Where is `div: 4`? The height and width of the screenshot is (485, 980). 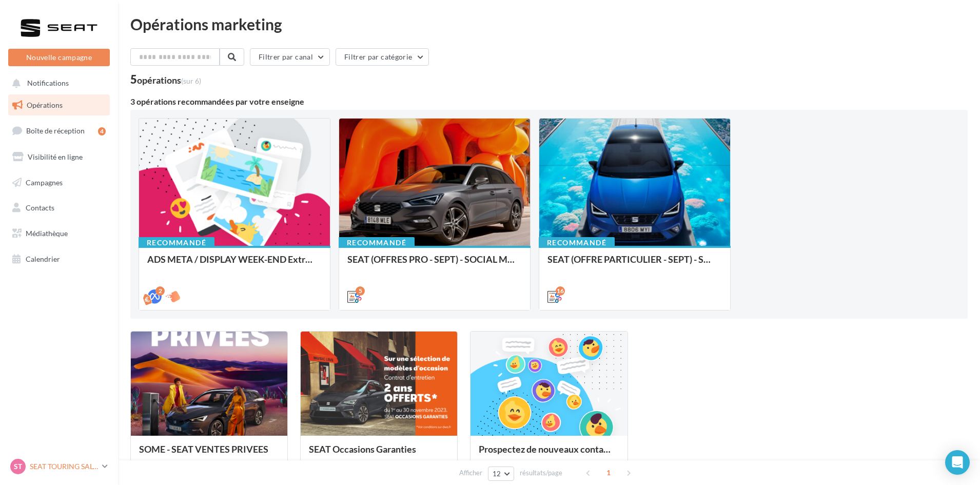 div: 4 is located at coordinates (102, 131).